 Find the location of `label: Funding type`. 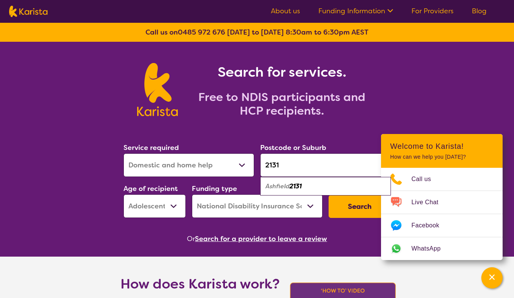

label: Funding type is located at coordinates (214, 189).